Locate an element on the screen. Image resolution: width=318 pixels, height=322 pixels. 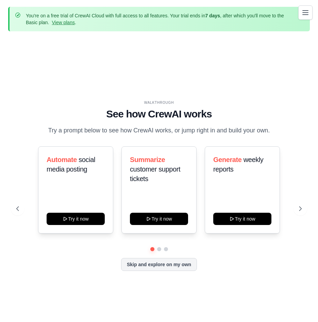
span: Automate is located at coordinates (62, 160).